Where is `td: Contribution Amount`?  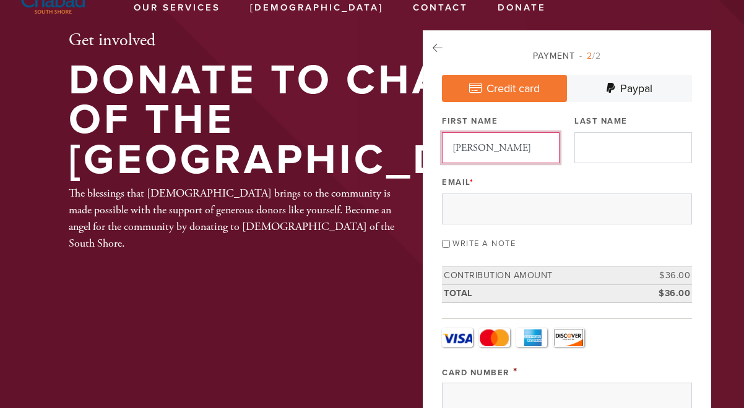 td: Contribution Amount is located at coordinates (539, 276).